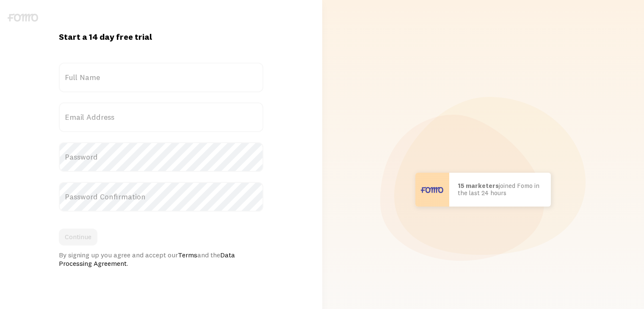  I want to click on a: Data Processing Agreement, so click(147, 259).